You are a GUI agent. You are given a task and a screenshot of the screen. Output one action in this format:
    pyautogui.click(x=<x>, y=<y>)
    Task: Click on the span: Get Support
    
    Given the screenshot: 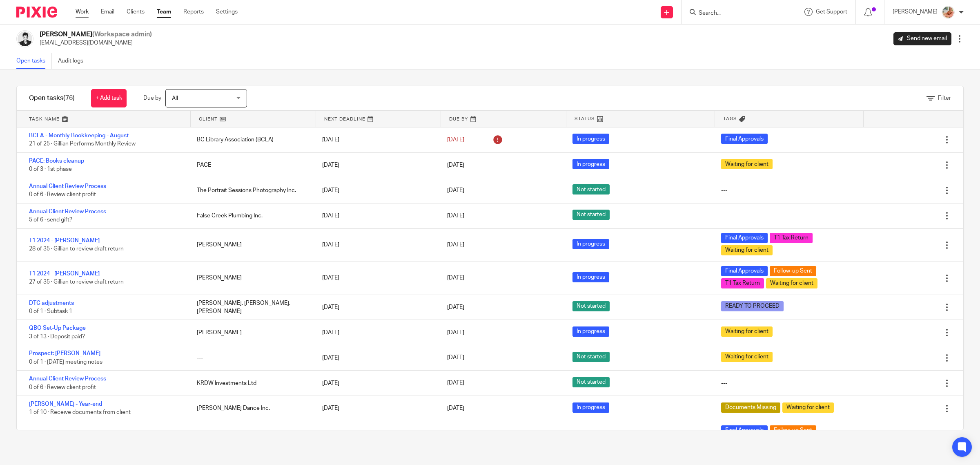 What is the action you would take?
    pyautogui.click(x=831, y=12)
    